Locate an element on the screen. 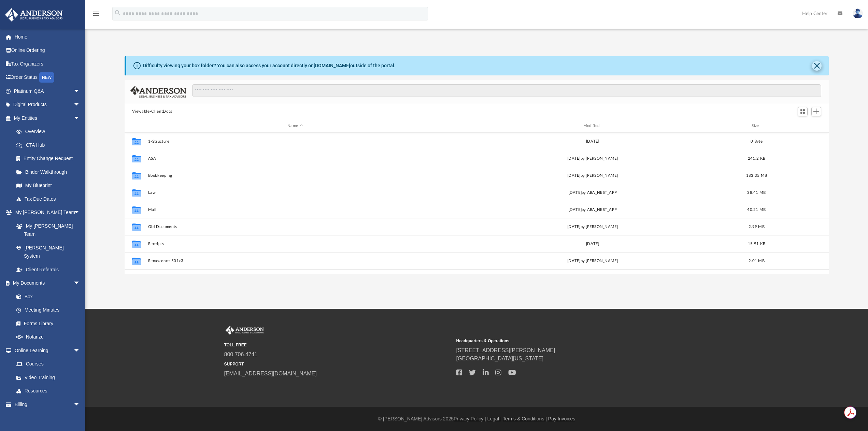 This screenshot has width=868, height=431. button: Viewable-ClientDocs is located at coordinates (152, 111).